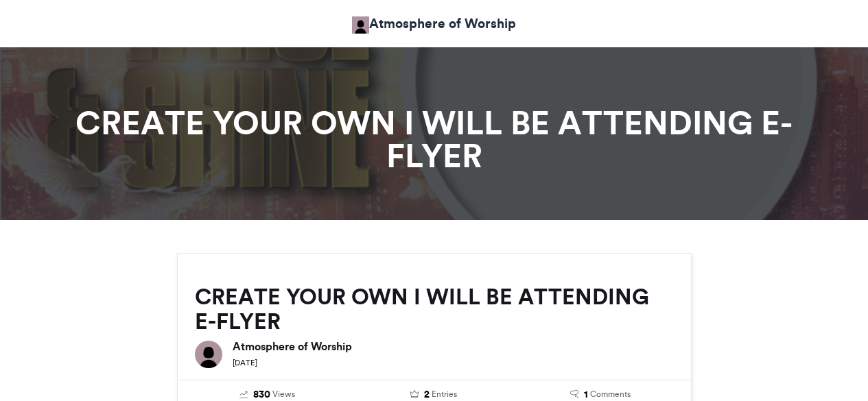 Image resolution: width=868 pixels, height=401 pixels. Describe the element at coordinates (284, 395) in the screenshot. I see `span: Views` at that location.